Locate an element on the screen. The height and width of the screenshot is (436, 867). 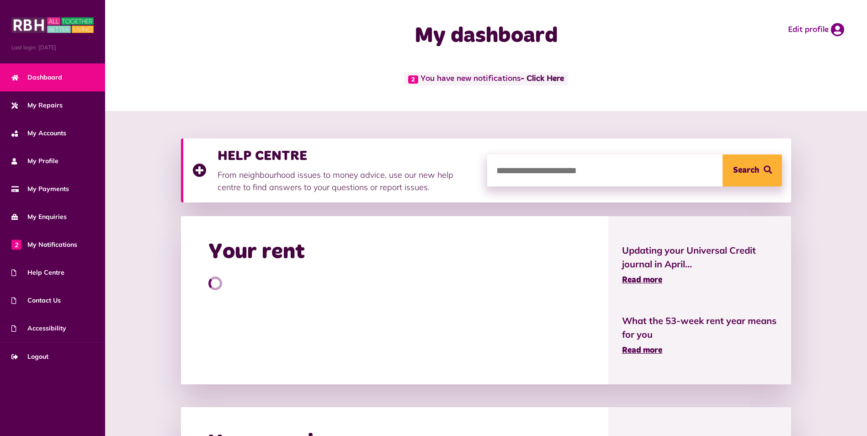
h1: My dashboard is located at coordinates (486, 36).